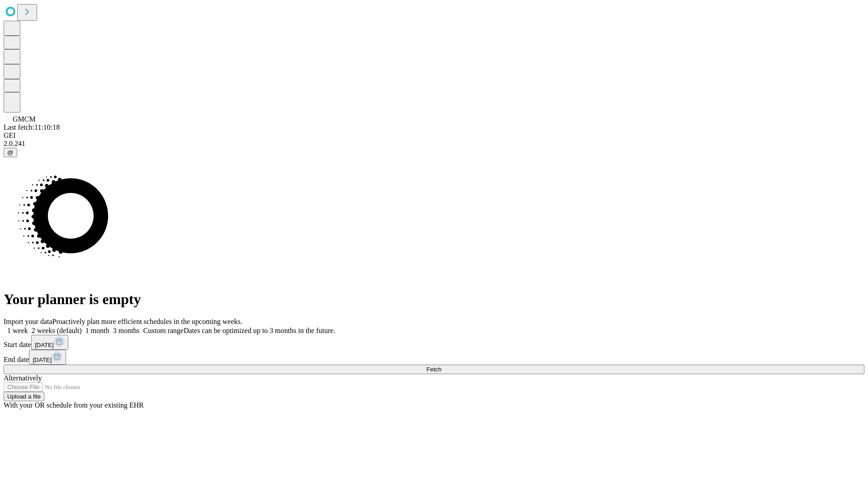 The image size is (868, 488). I want to click on div: End date, so click(434, 357).